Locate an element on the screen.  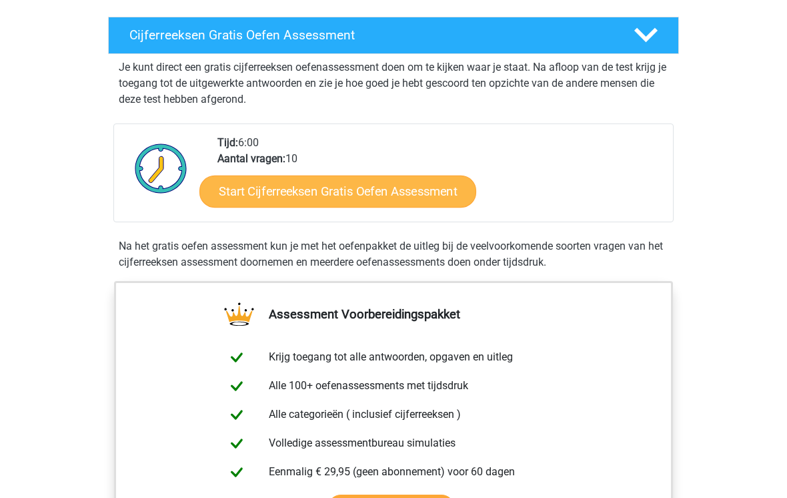
a: Start Cijferreeksen Gratis Oefen Assessment is located at coordinates (337, 191).